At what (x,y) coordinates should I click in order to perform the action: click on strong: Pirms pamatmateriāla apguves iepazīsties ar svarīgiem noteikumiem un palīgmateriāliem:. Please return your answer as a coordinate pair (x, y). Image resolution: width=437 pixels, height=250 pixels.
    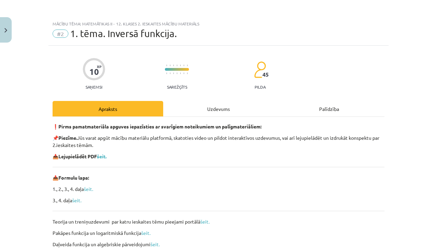
    Looking at the image, I should click on (160, 127).